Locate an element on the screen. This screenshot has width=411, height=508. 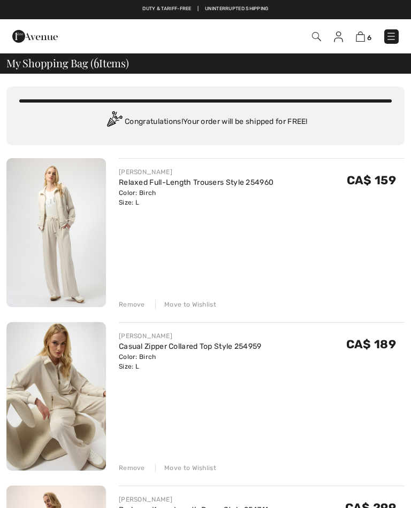
img: Relaxed Full-Length Trousers Style 254960 is located at coordinates (56, 233).